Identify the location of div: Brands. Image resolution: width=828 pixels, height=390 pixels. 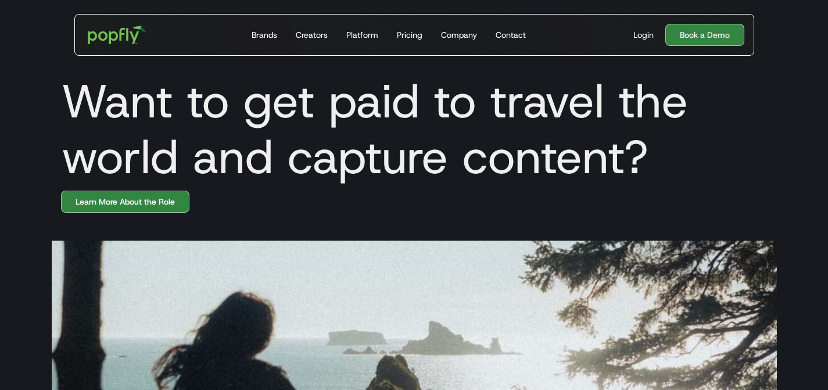
(265, 35).